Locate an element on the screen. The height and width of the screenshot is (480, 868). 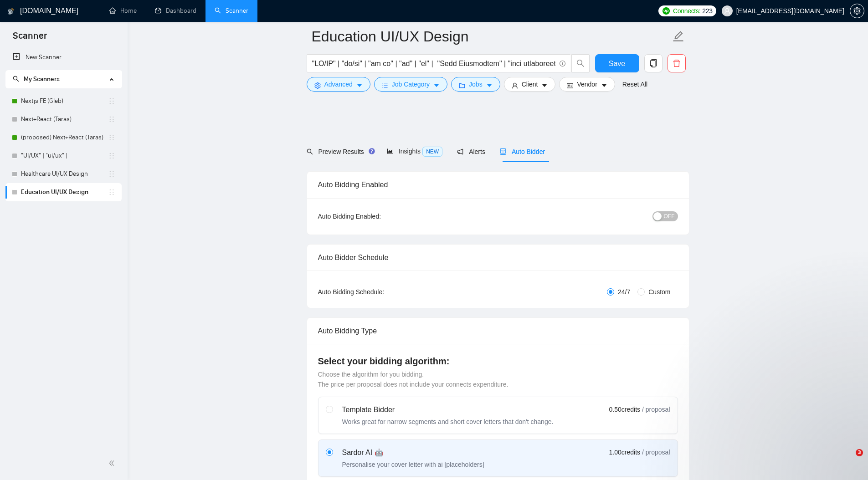
button: search is located at coordinates (580, 64).